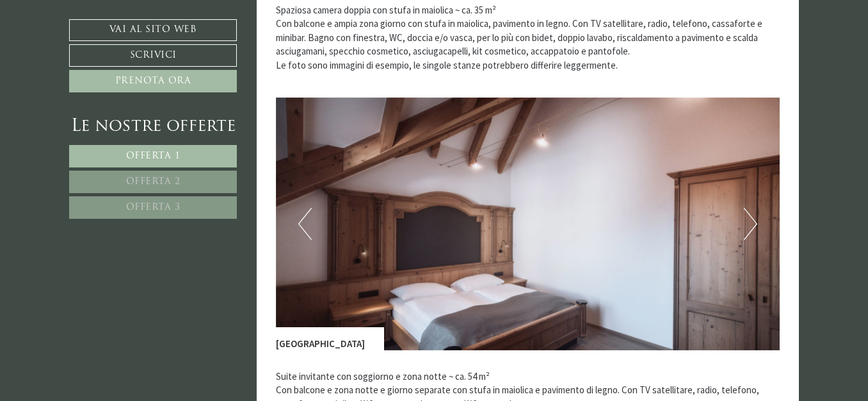 The image size is (868, 401). I want to click on span: Offerta 2, so click(153, 182).